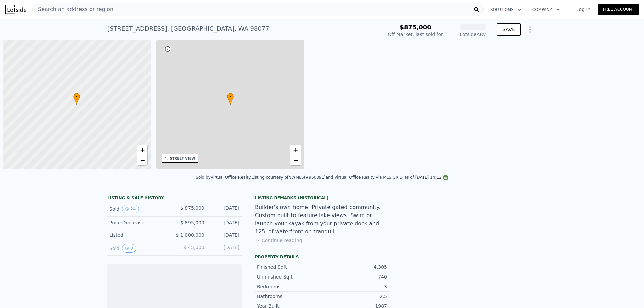 This screenshot has height=308, width=644. I want to click on div: LISTING & SALE HISTORY, so click(174, 199).